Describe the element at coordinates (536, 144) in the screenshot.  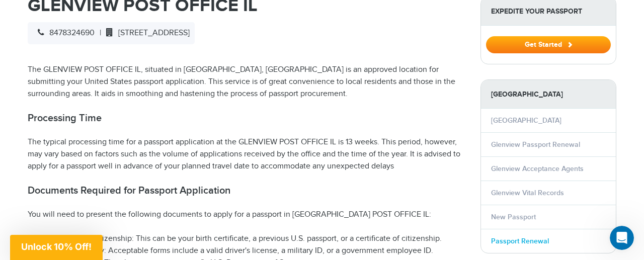
I see `a: Glenview Passport Renewal` at that location.